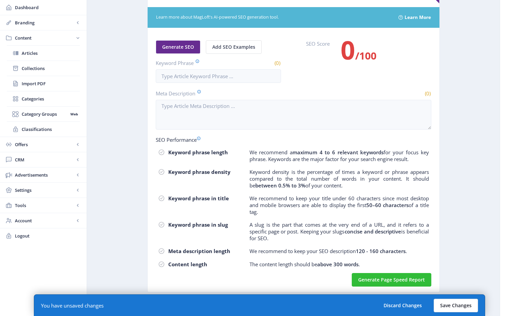 This screenshot has height=316, width=519. Describe the element at coordinates (358, 53) in the screenshot. I see `h3: /100` at that location.